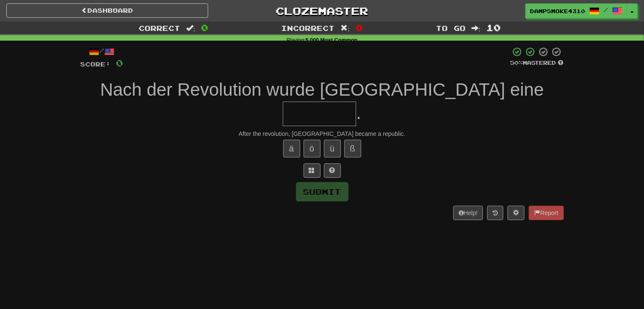  What do you see at coordinates (353, 149) in the screenshot?
I see `button: ß` at bounding box center [353, 149].